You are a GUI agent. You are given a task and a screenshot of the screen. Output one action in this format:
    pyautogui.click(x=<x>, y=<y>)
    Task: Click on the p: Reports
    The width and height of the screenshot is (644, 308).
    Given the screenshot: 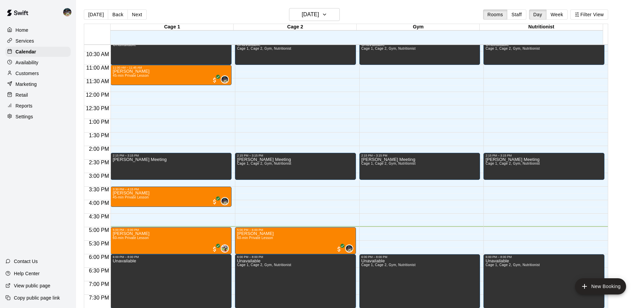 What is the action you would take?
    pyautogui.click(x=24, y=106)
    